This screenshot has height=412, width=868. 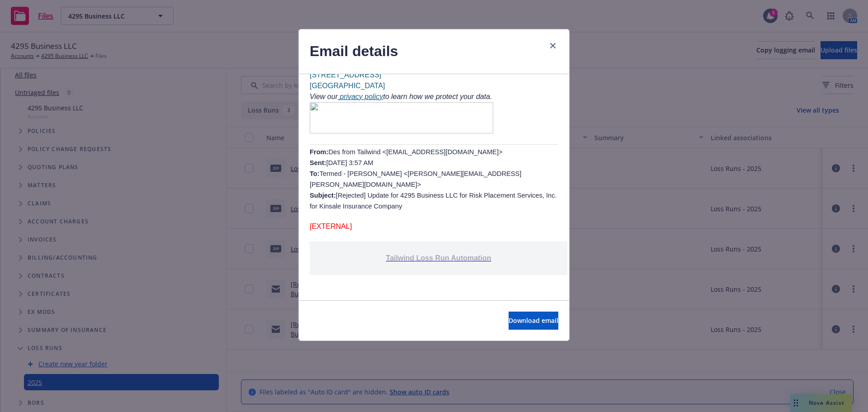 I want to click on button: Download email, so click(x=533, y=320).